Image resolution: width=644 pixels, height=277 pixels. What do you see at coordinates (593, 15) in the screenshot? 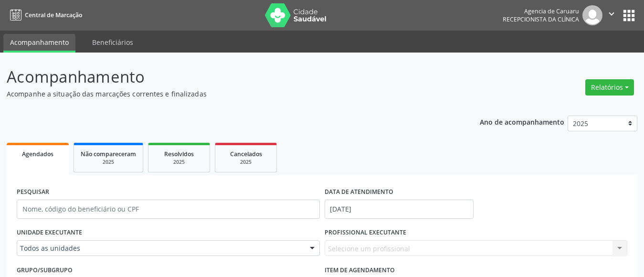
I see `img: img` at bounding box center [593, 15].